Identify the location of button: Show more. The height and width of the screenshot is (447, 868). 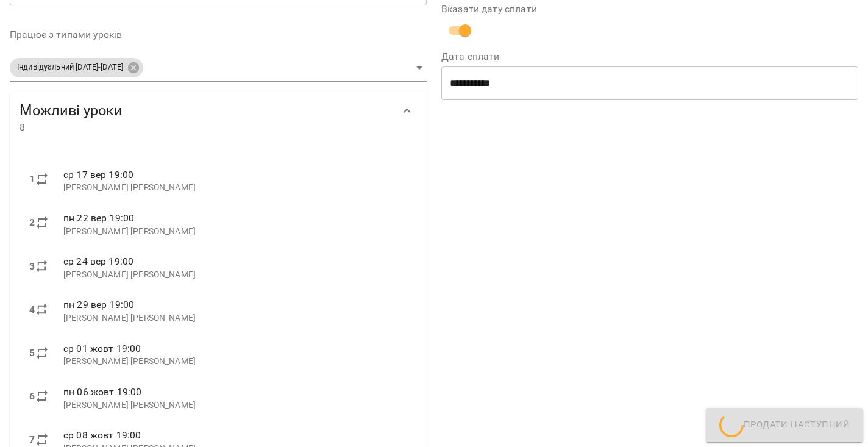
(407, 111).